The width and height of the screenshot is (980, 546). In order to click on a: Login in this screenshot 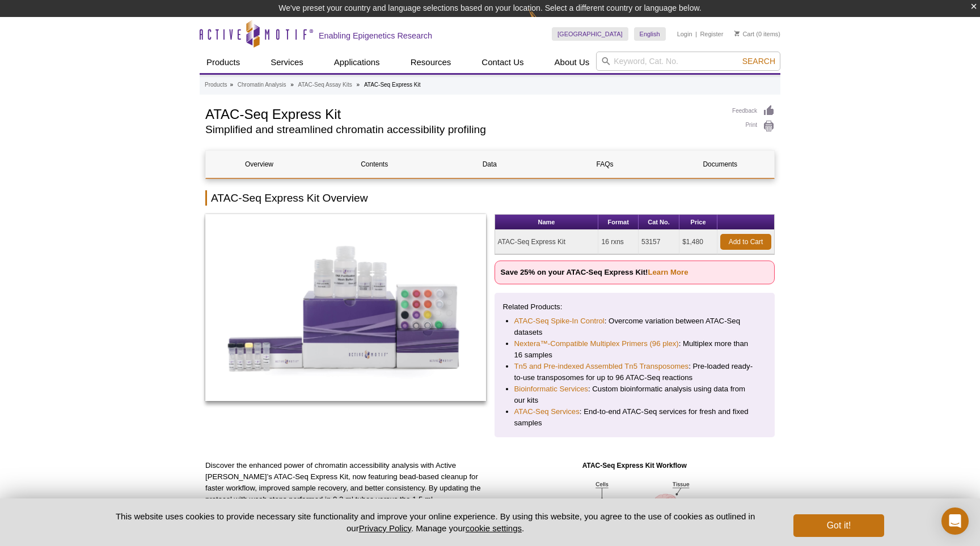, I will do `click(684, 34)`.